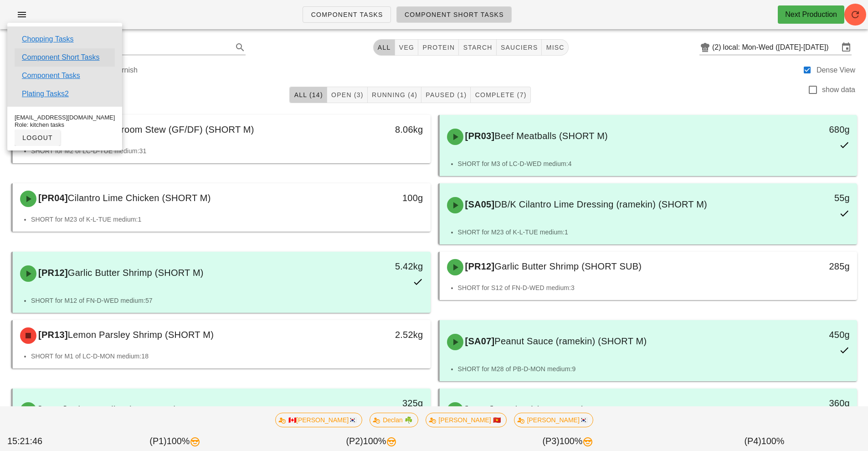 The height and width of the screenshot is (451, 868). Describe the element at coordinates (718, 47) in the screenshot. I see `div: (2)` at that location.